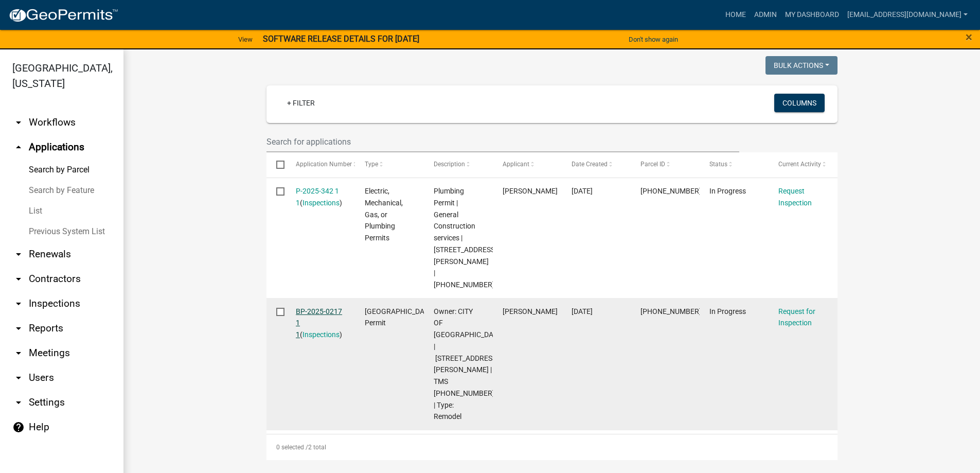 The width and height of the screenshot is (980, 473). Describe the element at coordinates (802, 65) in the screenshot. I see `button: Bulk Actions` at that location.